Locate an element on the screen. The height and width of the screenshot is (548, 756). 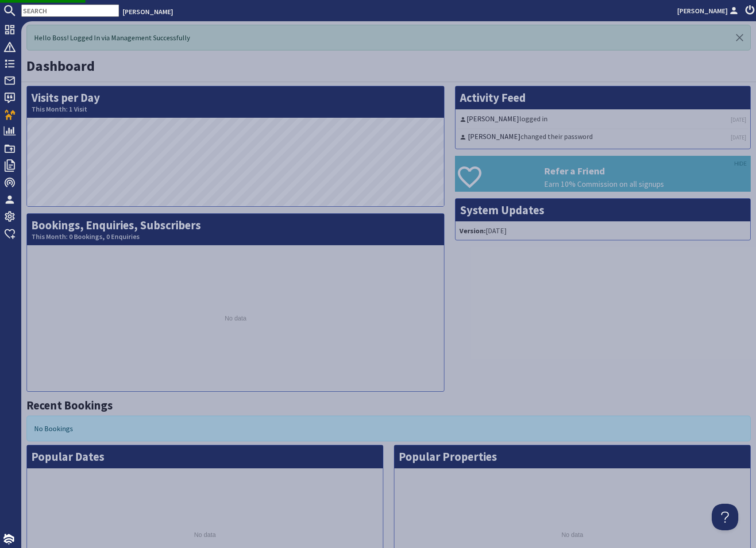
a: System Updates is located at coordinates (502, 210).